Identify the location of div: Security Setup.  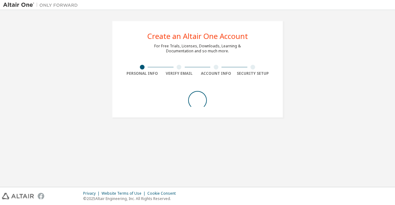
(253, 74).